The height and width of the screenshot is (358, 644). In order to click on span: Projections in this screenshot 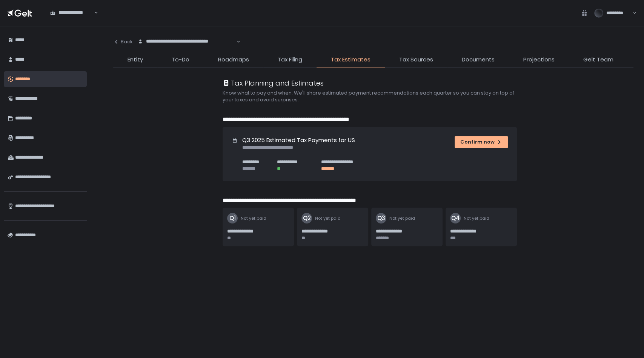, I will do `click(539, 60)`.